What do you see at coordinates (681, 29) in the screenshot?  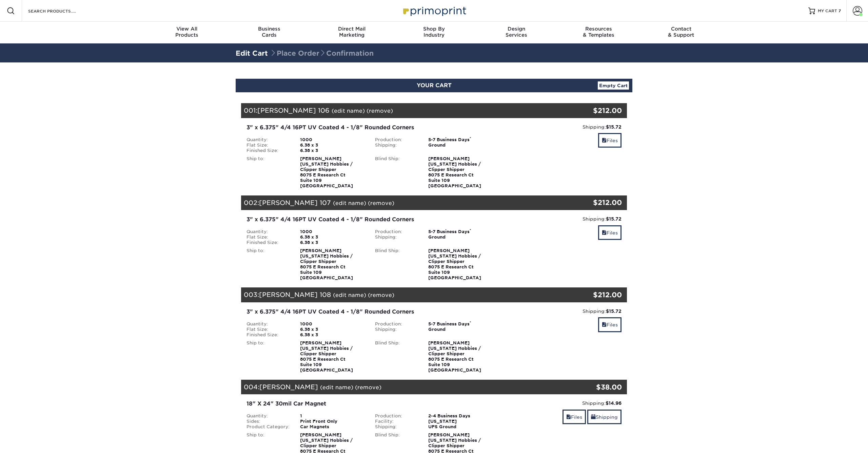 I see `span: Contact` at bounding box center [681, 29].